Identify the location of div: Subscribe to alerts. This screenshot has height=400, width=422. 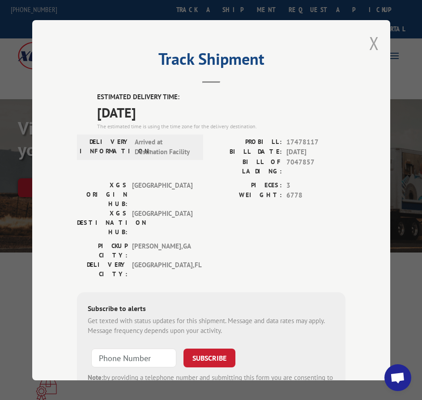
(211, 309).